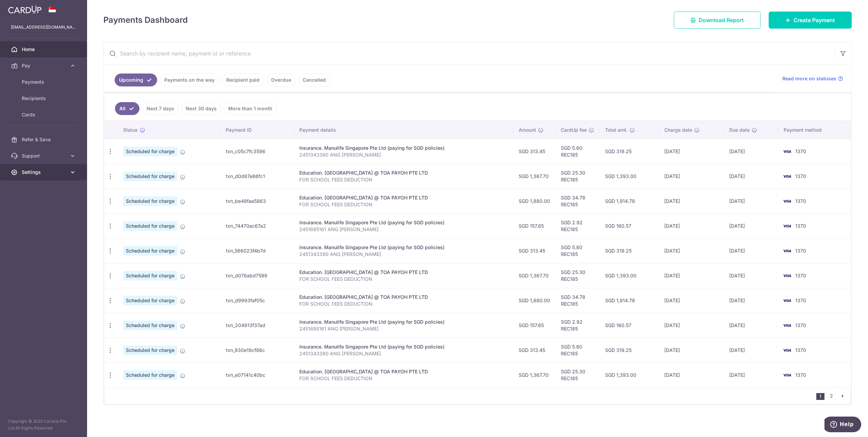 The image size is (868, 437). Describe the element at coordinates (146, 20) in the screenshot. I see `h4: Payments Dashboard` at that location.